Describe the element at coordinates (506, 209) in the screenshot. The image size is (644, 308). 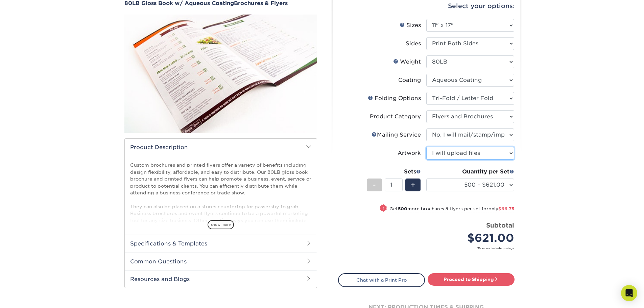
I see `span: $66.75` at that location.